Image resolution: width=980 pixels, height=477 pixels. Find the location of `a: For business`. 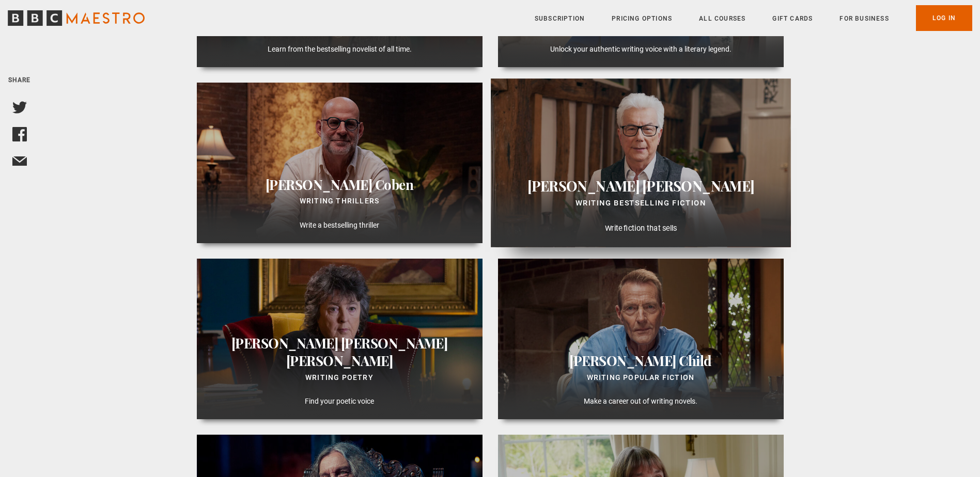

a: For business is located at coordinates (863, 19).